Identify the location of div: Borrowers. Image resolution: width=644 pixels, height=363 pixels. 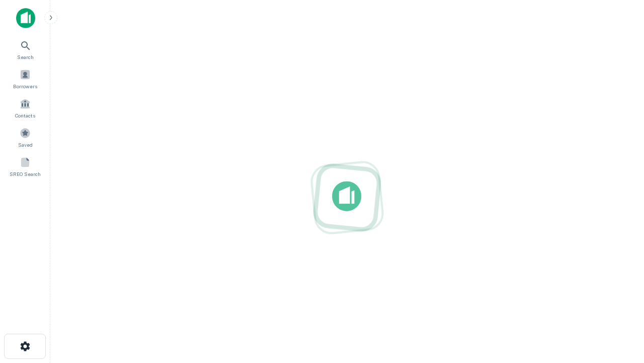
(25, 79).